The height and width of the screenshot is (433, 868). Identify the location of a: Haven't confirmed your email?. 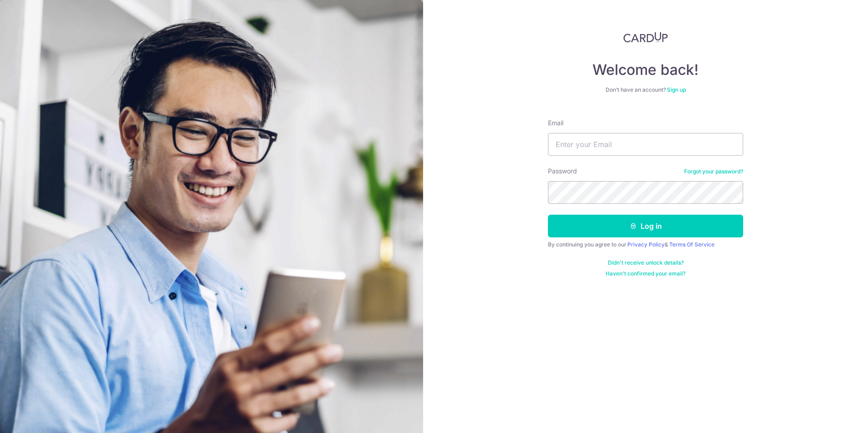
(646, 273).